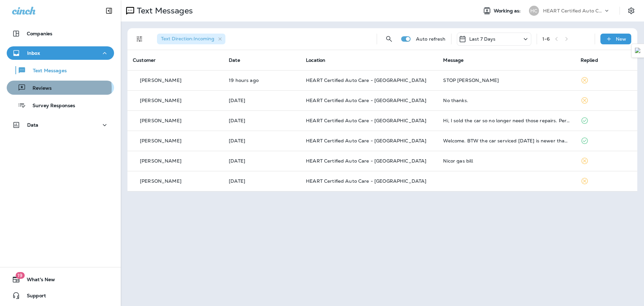  I want to click on span: Text Direction : Incoming, so click(187, 38).